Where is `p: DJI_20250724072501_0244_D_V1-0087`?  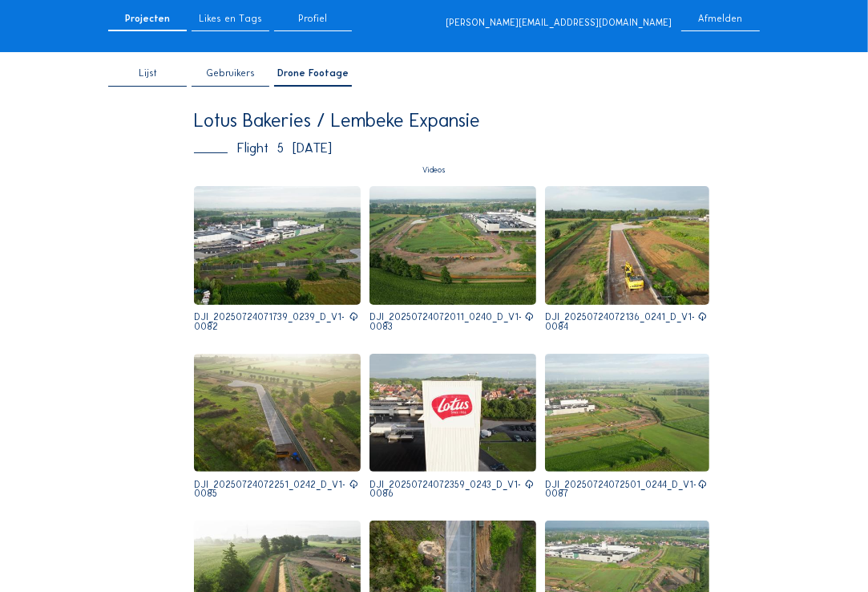
p: DJI_20250724072501_0244_D_V1-0087 is located at coordinates (622, 490).